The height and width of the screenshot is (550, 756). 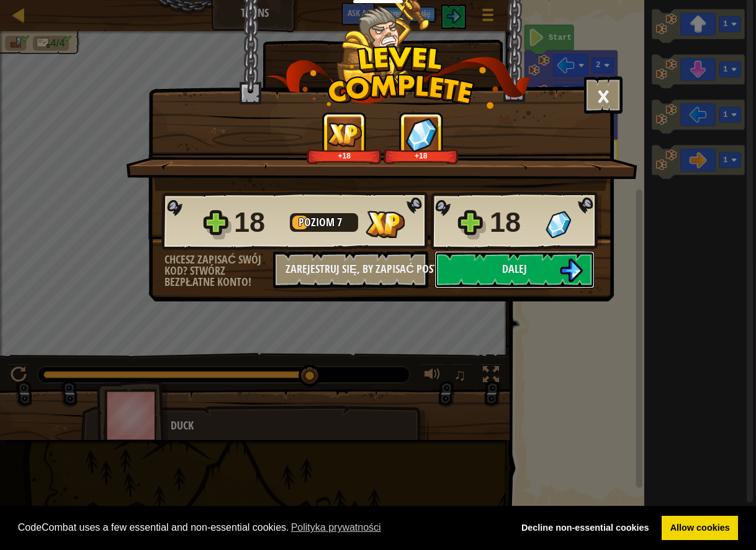 What do you see at coordinates (515, 268) in the screenshot?
I see `span: Dalej` at bounding box center [515, 268].